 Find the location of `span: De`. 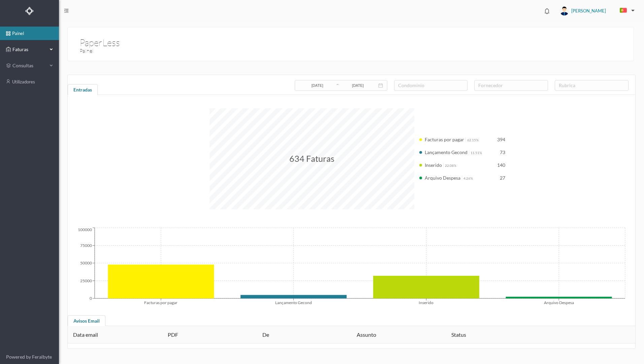

span: De is located at coordinates (265, 335).